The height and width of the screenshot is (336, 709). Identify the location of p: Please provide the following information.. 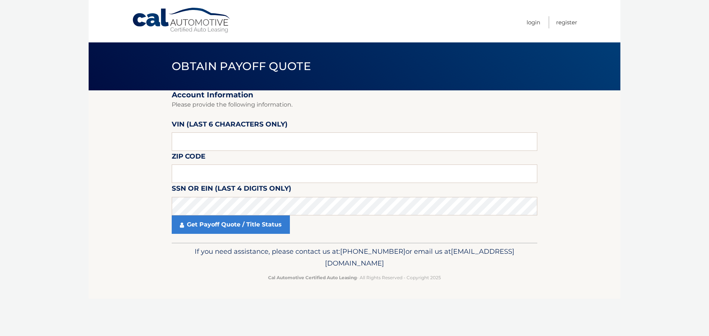
(355, 105).